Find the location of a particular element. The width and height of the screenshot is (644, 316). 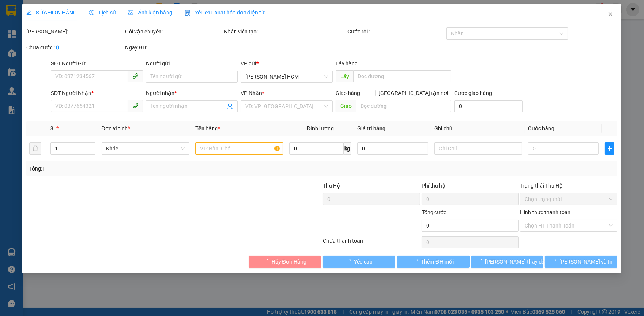

div: Trạng thái Thu Hộ is located at coordinates (569, 186).